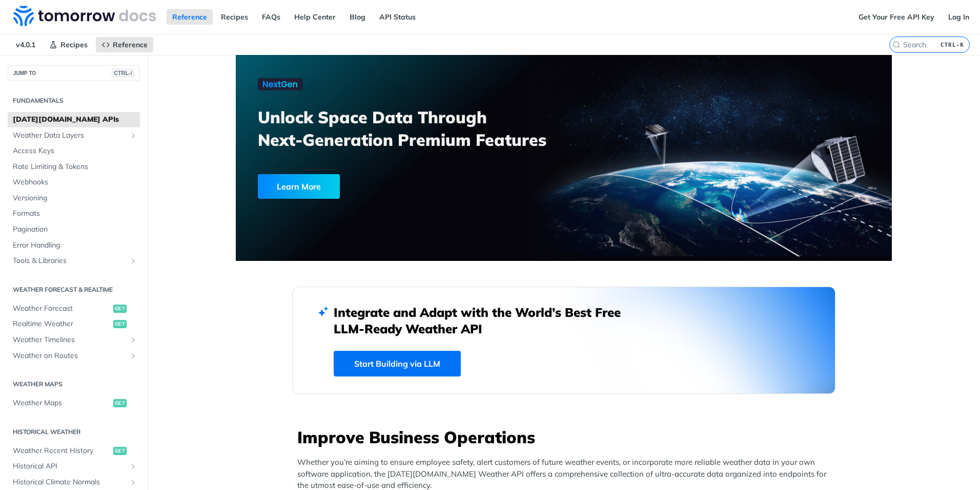 This screenshot has height=490, width=980. I want to click on span: Historical Climate Normals, so click(70, 482).